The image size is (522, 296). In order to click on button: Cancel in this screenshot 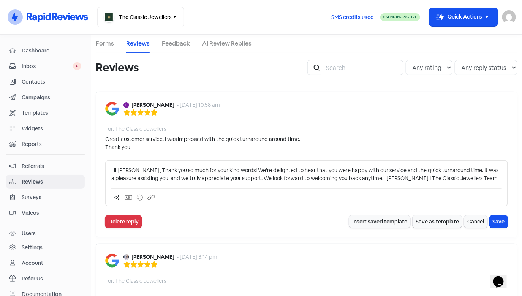, I will do `click(475, 221)`.